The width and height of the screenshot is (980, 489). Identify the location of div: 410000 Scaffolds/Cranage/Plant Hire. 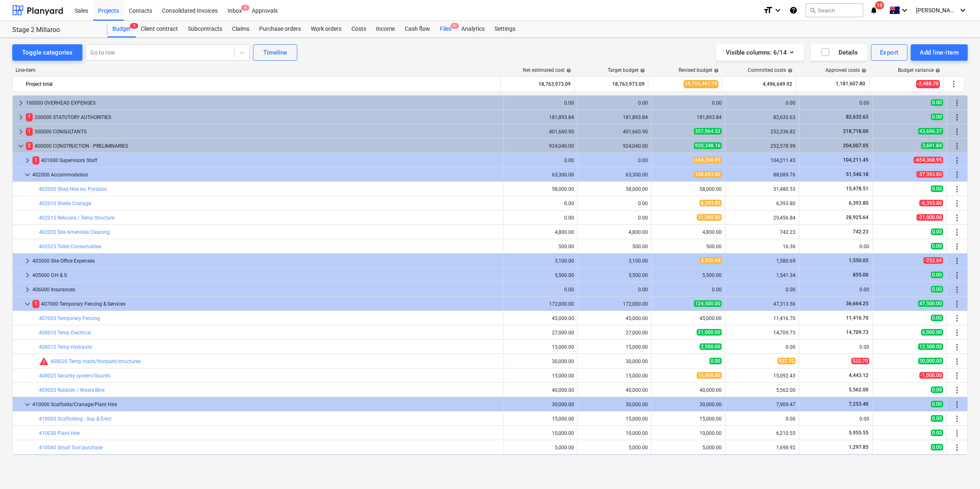
(266, 404).